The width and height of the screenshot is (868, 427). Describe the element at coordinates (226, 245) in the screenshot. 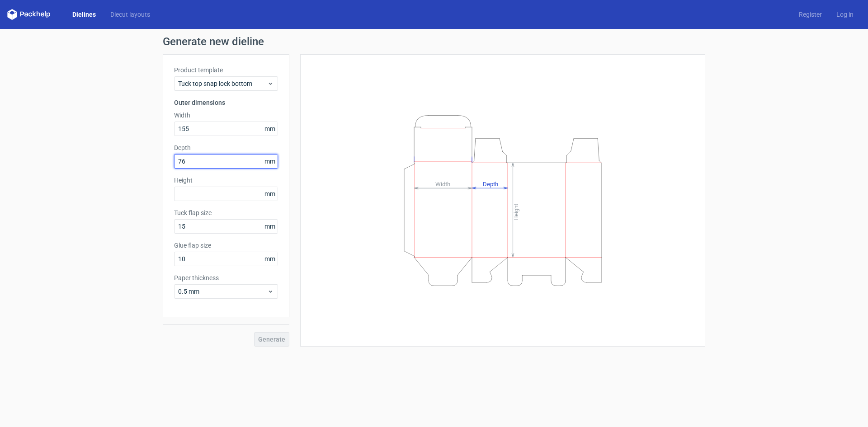

I see `label: Glue flap size` at that location.